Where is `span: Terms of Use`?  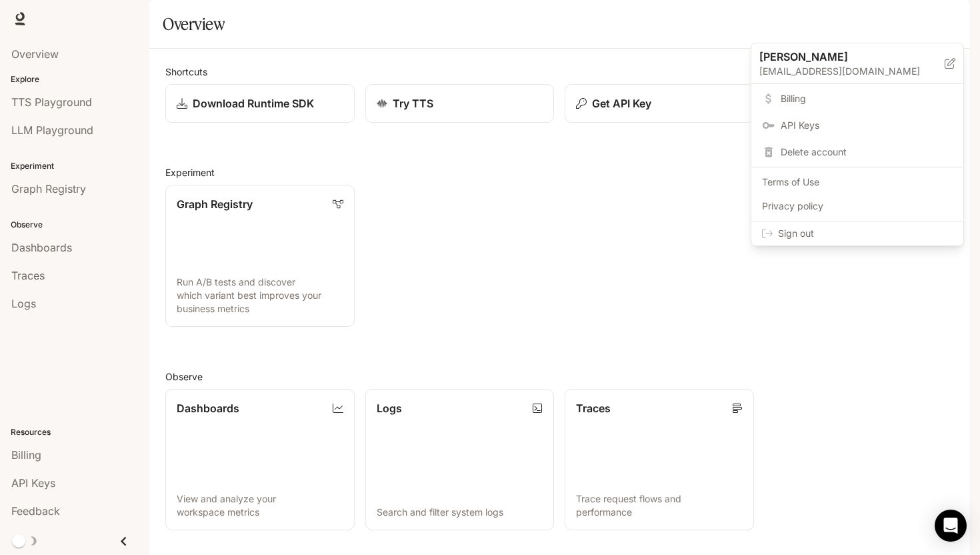 span: Terms of Use is located at coordinates (857, 182).